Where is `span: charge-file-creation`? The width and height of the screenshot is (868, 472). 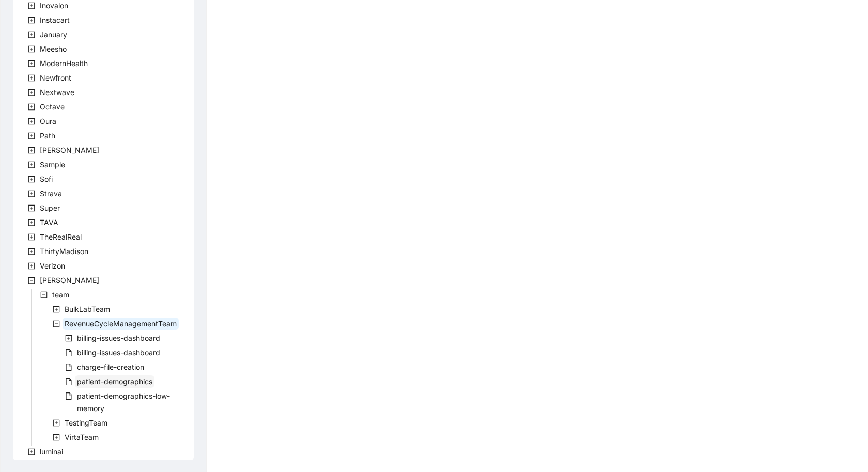 span: charge-file-creation is located at coordinates (111, 367).